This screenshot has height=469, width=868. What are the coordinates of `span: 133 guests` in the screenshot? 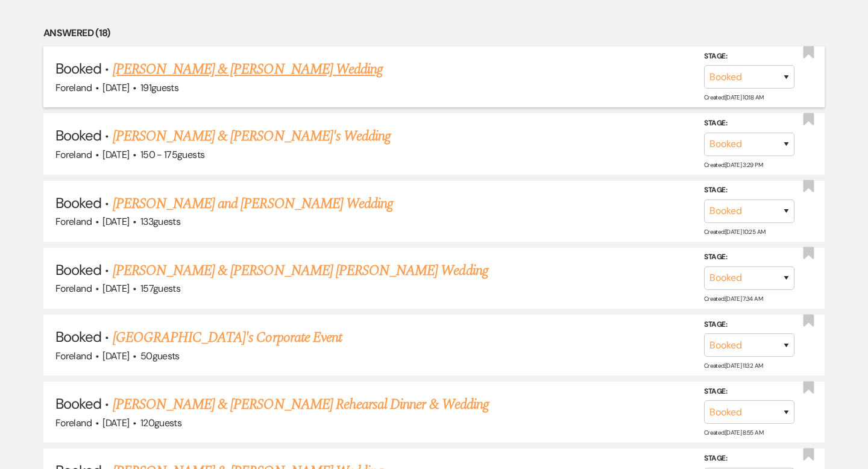 It's located at (161, 221).